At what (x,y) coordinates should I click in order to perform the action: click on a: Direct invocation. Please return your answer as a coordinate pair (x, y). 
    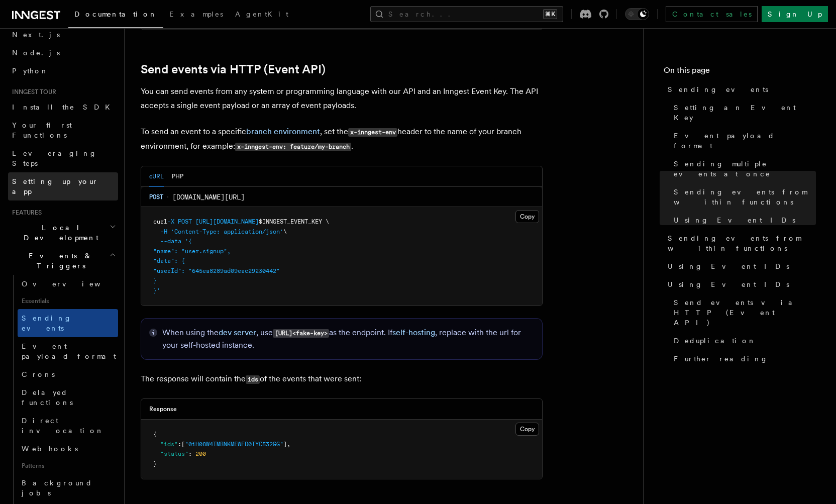
    Looking at the image, I should click on (68, 426).